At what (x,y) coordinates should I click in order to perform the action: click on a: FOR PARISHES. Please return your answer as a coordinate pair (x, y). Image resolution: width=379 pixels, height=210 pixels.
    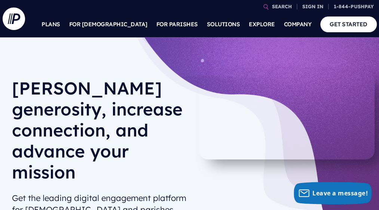
    Looking at the image, I should click on (177, 24).